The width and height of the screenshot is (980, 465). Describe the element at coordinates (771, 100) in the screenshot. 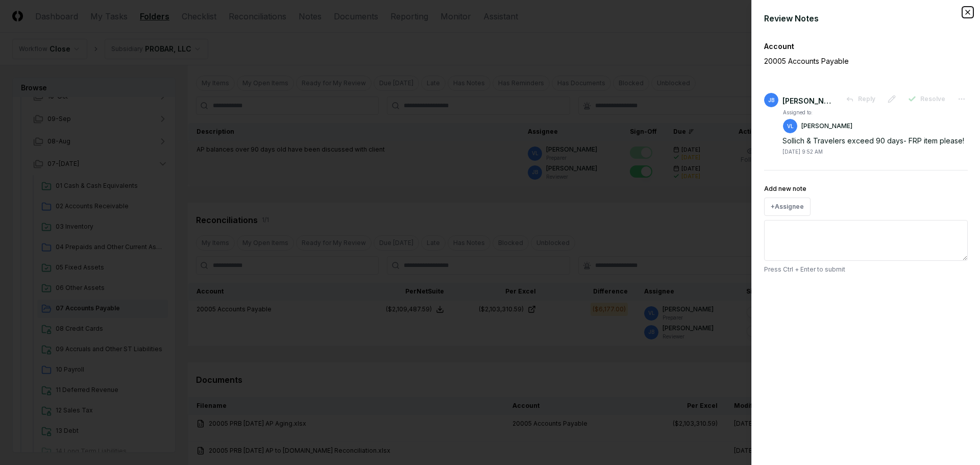

I see `span: JB` at that location.